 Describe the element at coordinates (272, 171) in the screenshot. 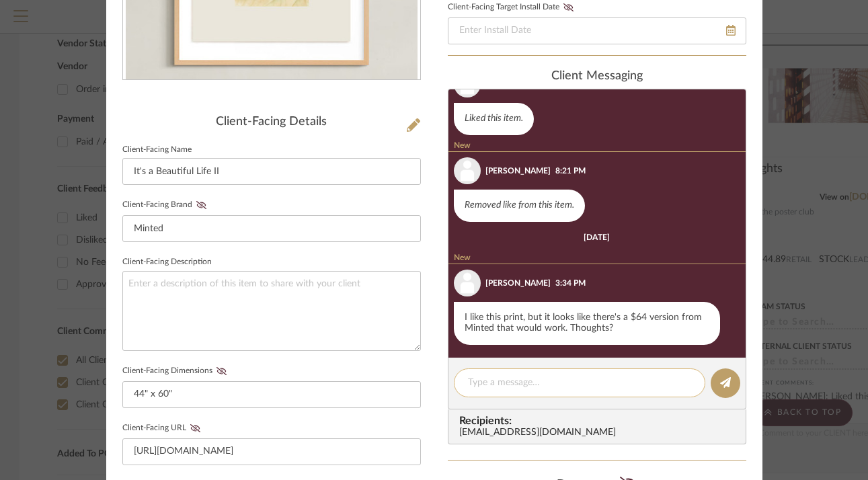

I see `input: Enter Client-Facing Item Name` at that location.